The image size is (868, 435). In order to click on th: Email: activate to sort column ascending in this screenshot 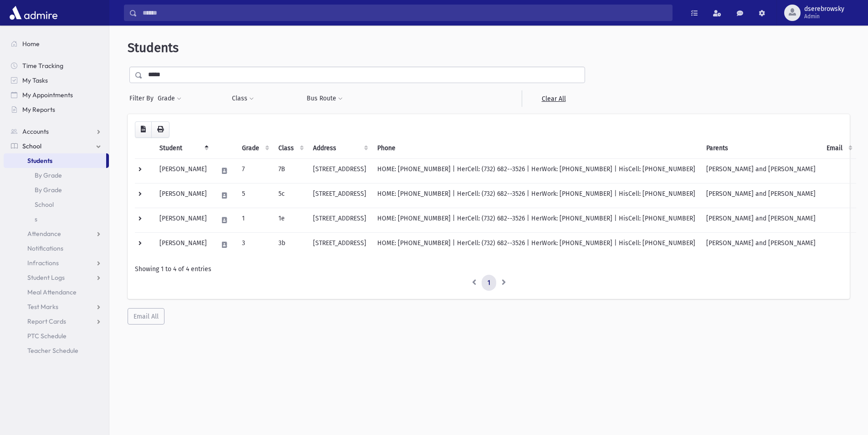, I will do `click(839, 148)`.